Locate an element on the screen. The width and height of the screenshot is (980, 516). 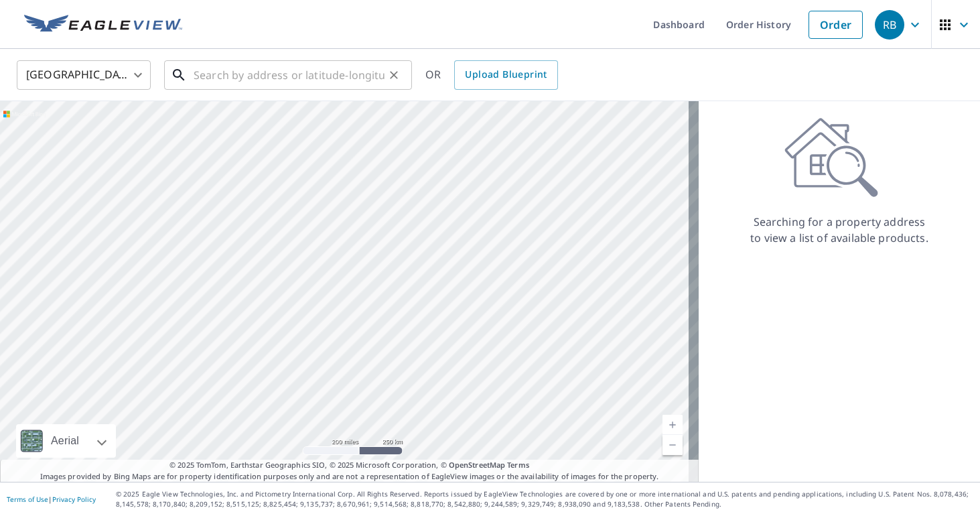
span: Upload Blueprint is located at coordinates (505, 75).